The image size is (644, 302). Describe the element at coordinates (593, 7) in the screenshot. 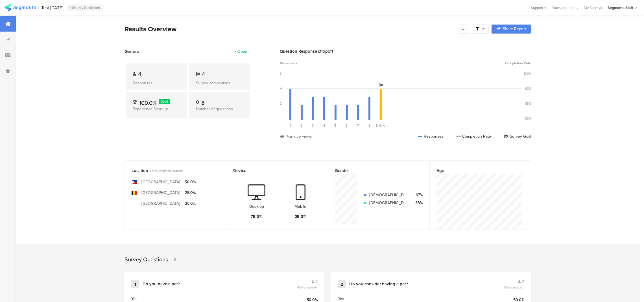

I see `a: My Surveys` at that location.